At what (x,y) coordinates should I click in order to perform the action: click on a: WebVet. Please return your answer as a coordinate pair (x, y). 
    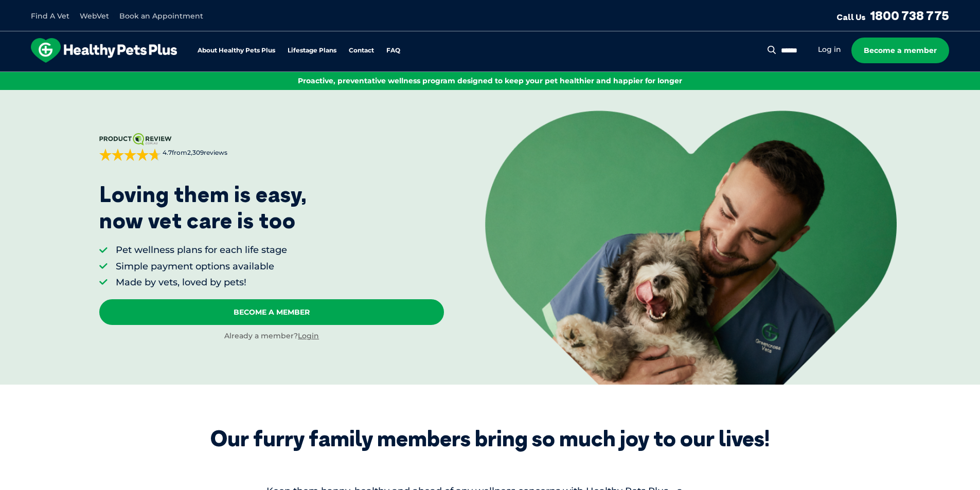
    Looking at the image, I should click on (94, 16).